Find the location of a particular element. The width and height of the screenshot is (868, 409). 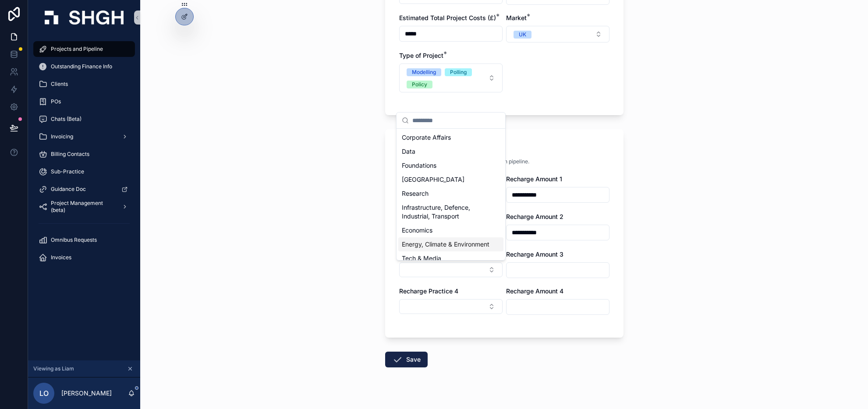

a: Omnibus Requests is located at coordinates (84, 240).